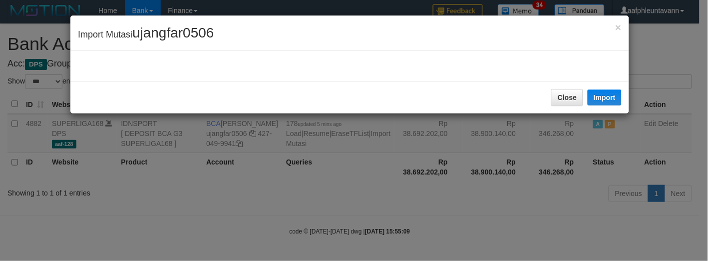 This screenshot has width=708, height=261. What do you see at coordinates (605, 97) in the screenshot?
I see `button: Import` at bounding box center [605, 97].